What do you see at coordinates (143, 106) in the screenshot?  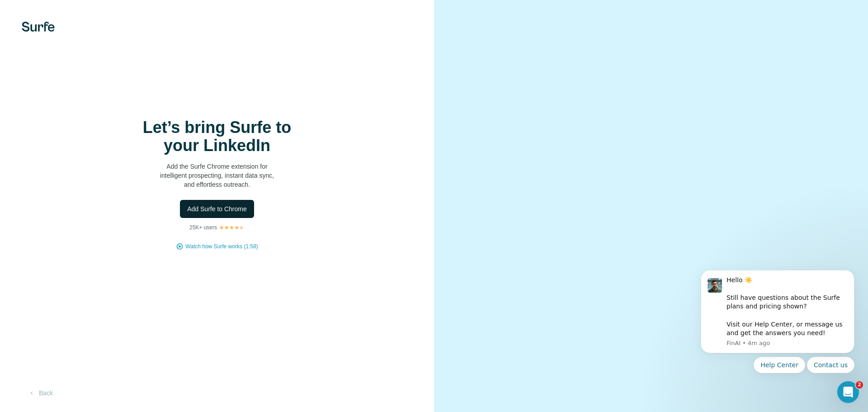 I see `button: Quick reply: Contact us` at bounding box center [143, 106].